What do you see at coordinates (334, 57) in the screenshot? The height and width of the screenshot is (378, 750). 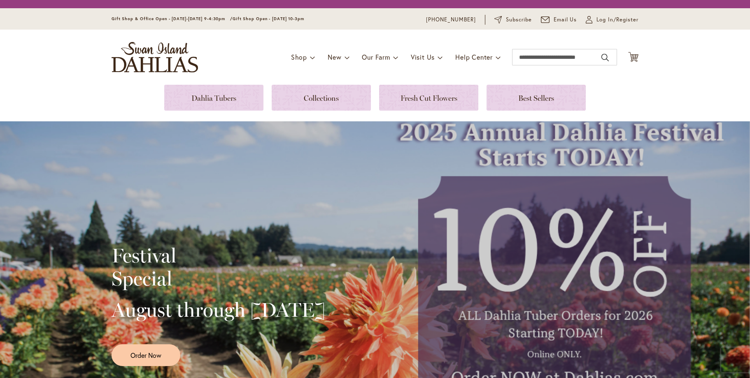 I see `span: New` at bounding box center [334, 57].